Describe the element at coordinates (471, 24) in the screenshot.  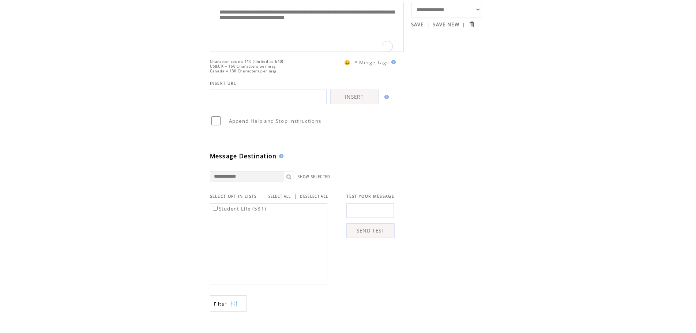
I see `input: Submit` at that location.